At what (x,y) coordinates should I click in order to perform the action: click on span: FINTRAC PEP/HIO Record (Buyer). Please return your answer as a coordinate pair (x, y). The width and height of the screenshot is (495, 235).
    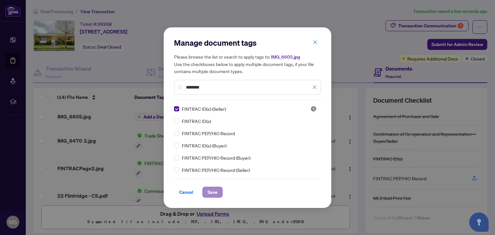
    Looking at the image, I should click on (216, 158).